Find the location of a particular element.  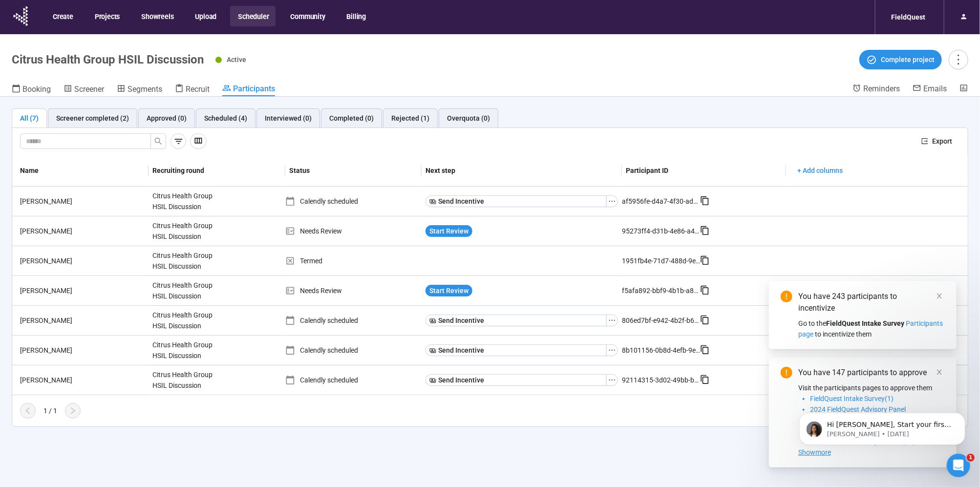

div: 8b101156-0b8d-4efb-9e8e-27b3d5a9b905 is located at coordinates (661, 351).